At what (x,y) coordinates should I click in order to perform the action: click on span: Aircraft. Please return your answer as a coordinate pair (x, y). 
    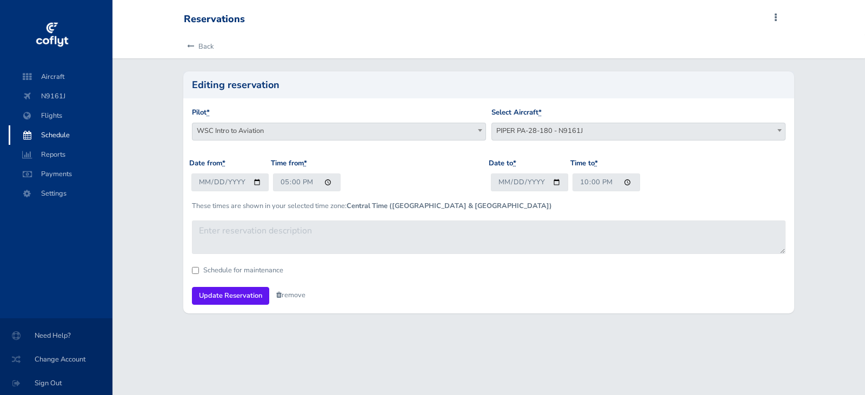
    Looking at the image, I should click on (61, 77).